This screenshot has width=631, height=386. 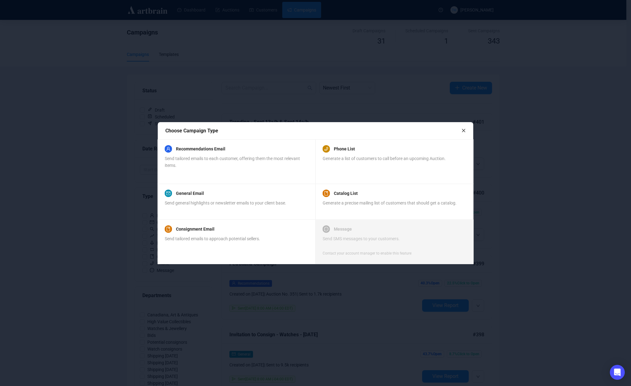 What do you see at coordinates (464, 130) in the screenshot?
I see `span: close` at bounding box center [464, 130].